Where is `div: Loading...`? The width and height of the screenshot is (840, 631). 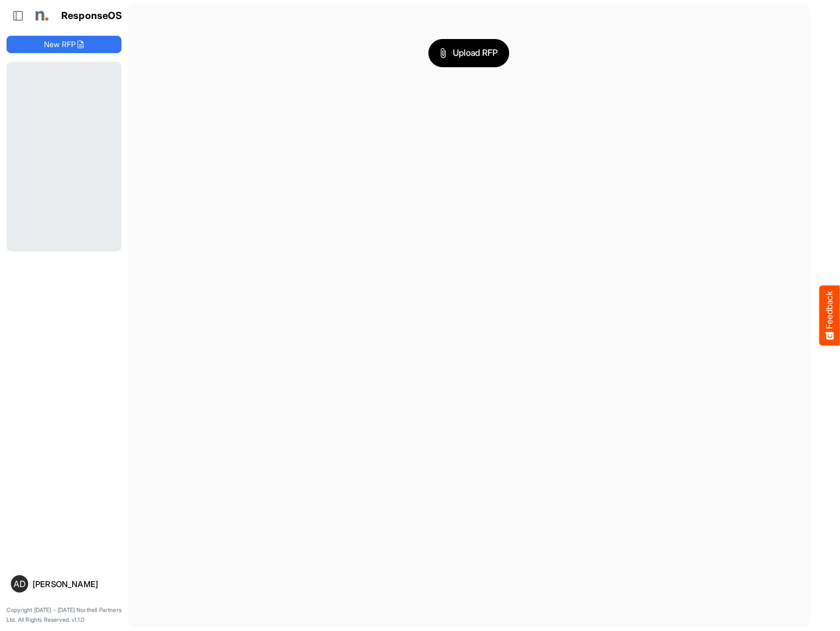
div: Loading... is located at coordinates (64, 156).